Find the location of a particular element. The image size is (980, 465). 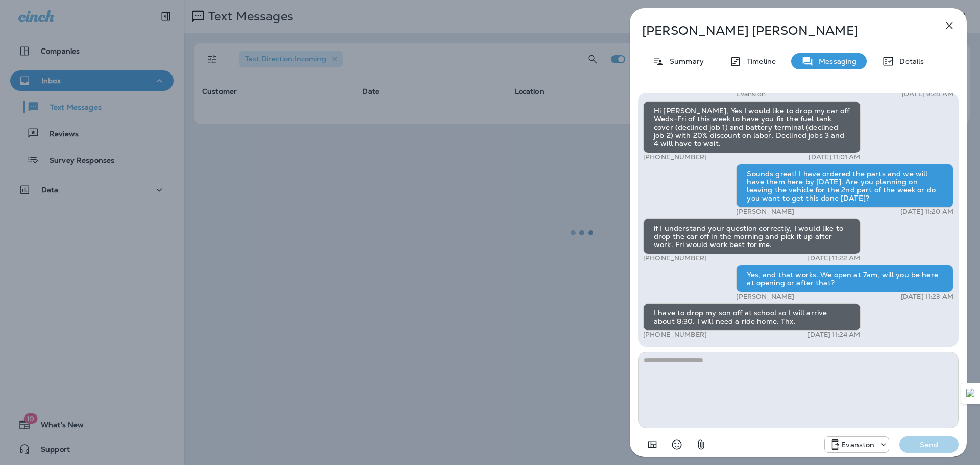

button: Select an emoji is located at coordinates (677, 445).